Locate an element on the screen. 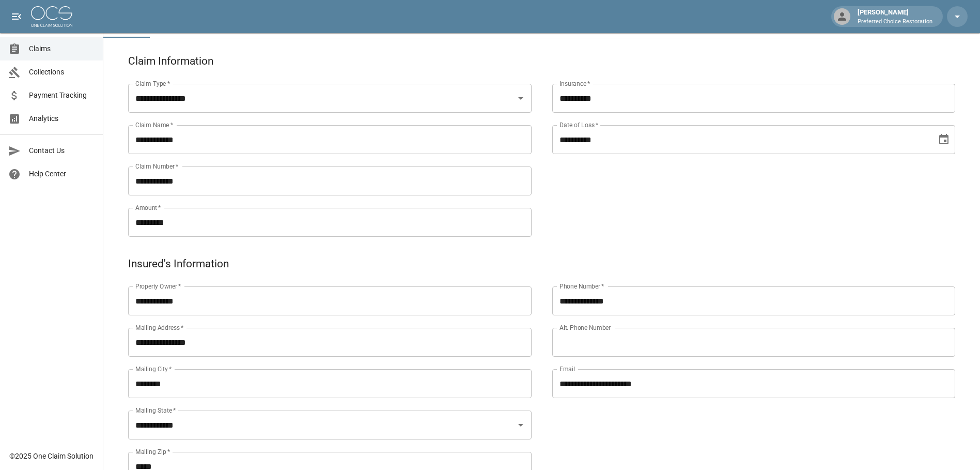  div: © 2025 One Claim Solution is located at coordinates (51, 456).